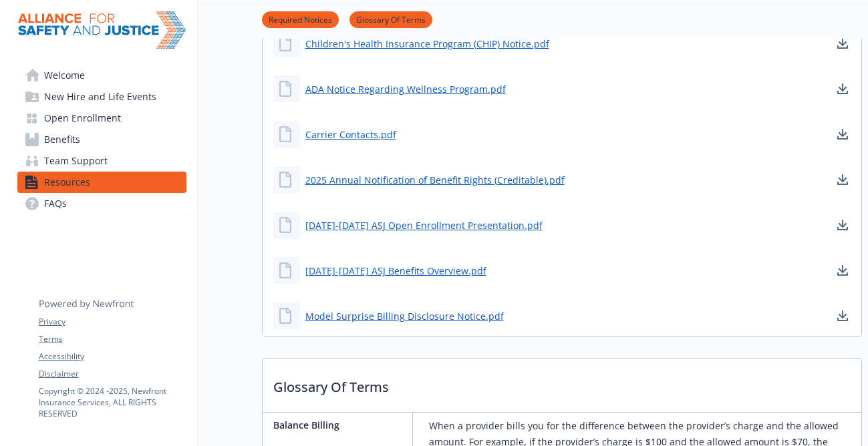  Describe the element at coordinates (112, 374) in the screenshot. I see `a: Disclaimer` at that location.